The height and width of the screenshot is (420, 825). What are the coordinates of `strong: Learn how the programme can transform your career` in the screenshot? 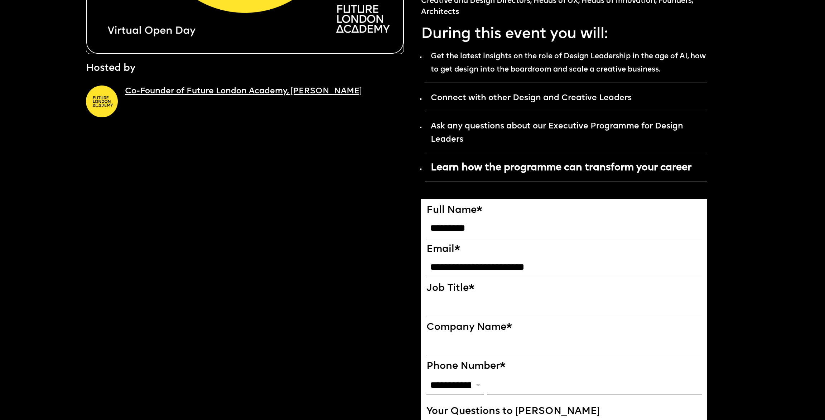 It's located at (561, 168).